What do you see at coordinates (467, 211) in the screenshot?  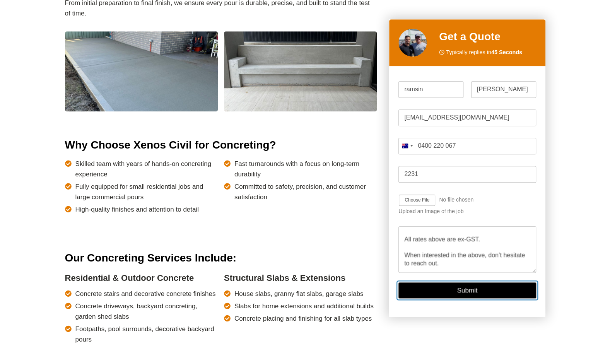 I see `div: Upload an Image of the job` at bounding box center [467, 211].